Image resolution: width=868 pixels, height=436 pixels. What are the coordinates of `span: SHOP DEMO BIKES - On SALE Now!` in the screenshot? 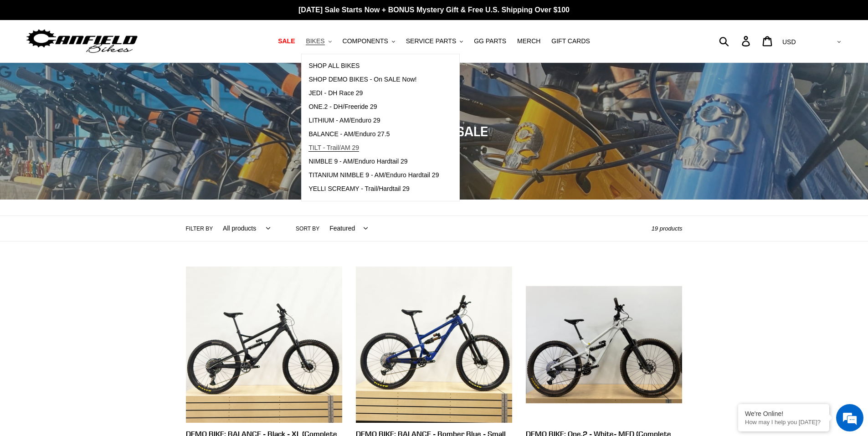 It's located at (362, 79).